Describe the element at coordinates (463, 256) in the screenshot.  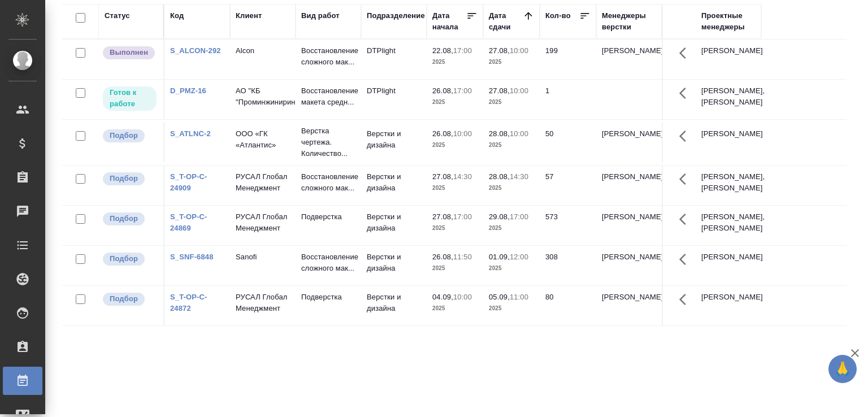
I see `p: 11:50` at that location.